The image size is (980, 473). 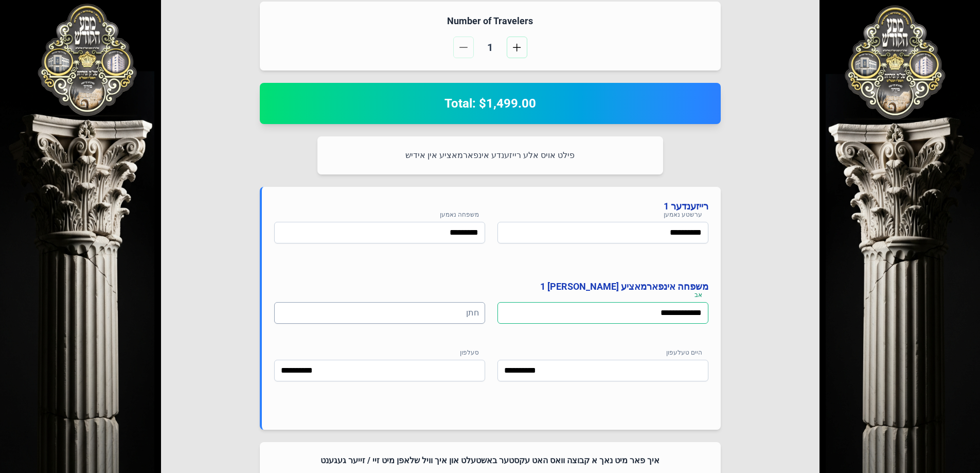 What do you see at coordinates (490, 47) in the screenshot?
I see `span: 1` at bounding box center [490, 47].